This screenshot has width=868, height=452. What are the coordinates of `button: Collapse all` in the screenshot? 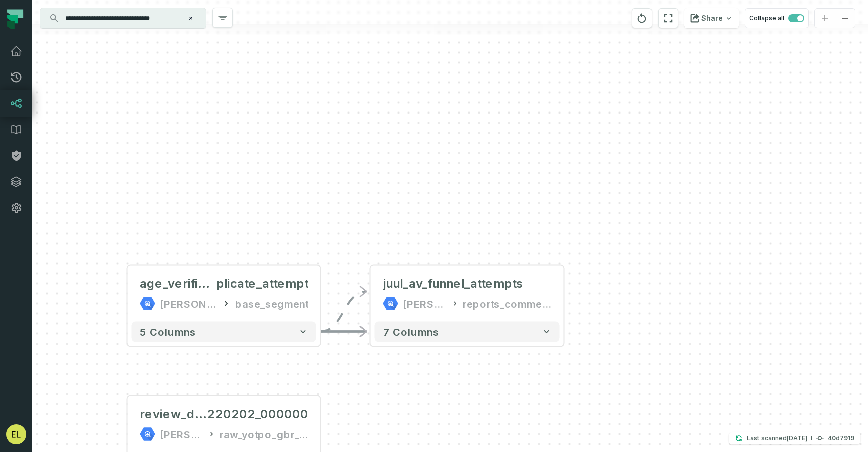 It's located at (776, 18).